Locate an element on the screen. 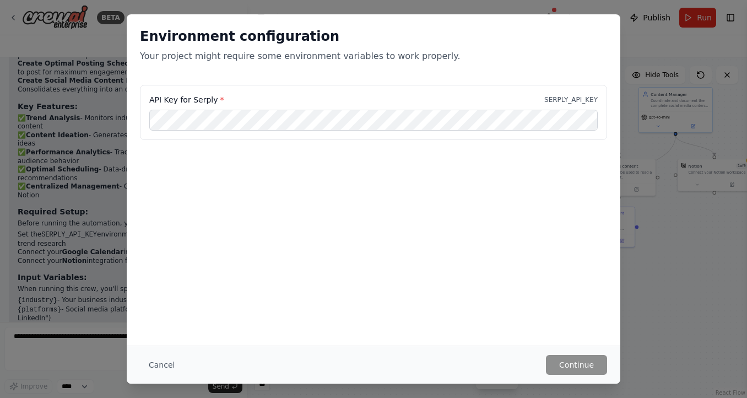 This screenshot has height=398, width=747. label: API Key for Serply is located at coordinates (186, 100).